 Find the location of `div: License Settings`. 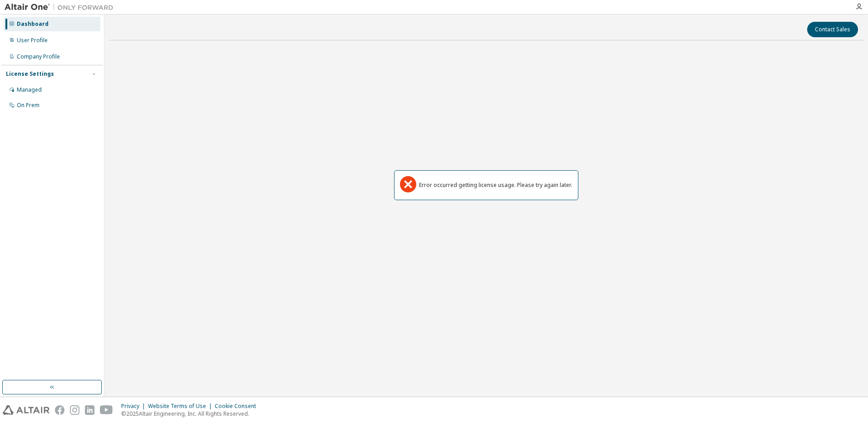

div: License Settings is located at coordinates (30, 74).